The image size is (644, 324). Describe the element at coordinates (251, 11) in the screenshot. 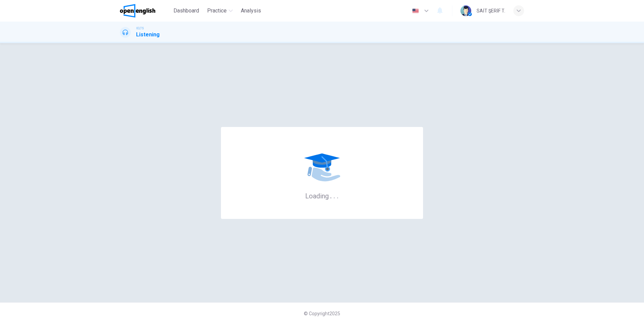

I see `button: Analysis` at that location.